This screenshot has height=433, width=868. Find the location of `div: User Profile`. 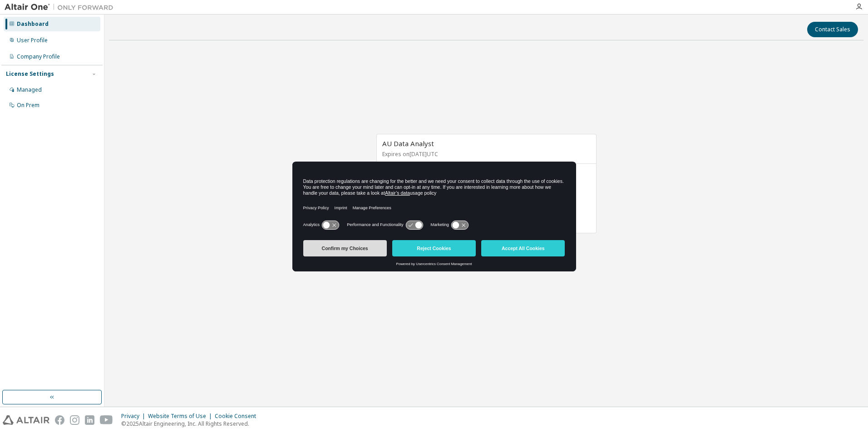

div: User Profile is located at coordinates (33, 40).